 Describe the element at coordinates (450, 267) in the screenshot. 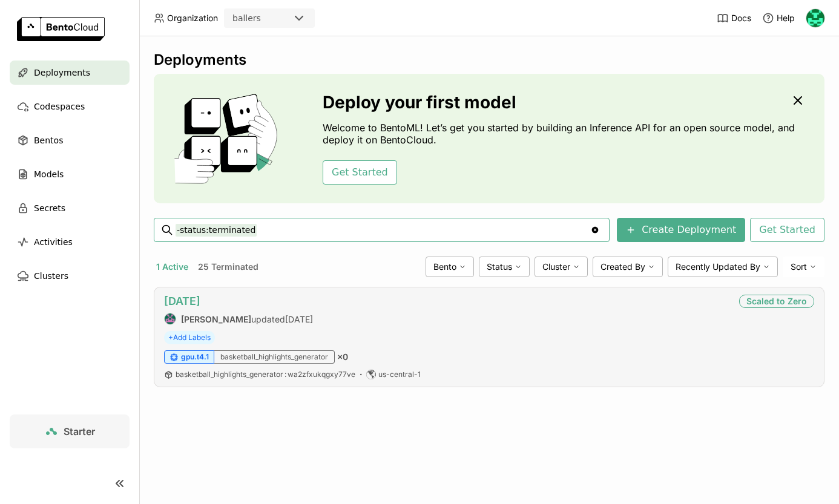

I see `div: Bento` at that location.